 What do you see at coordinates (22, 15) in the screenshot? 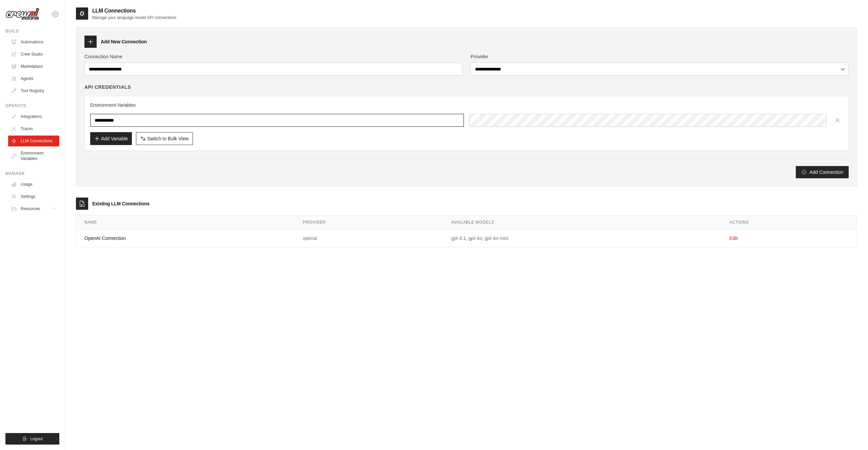
I see `img: Logo` at bounding box center [22, 15].